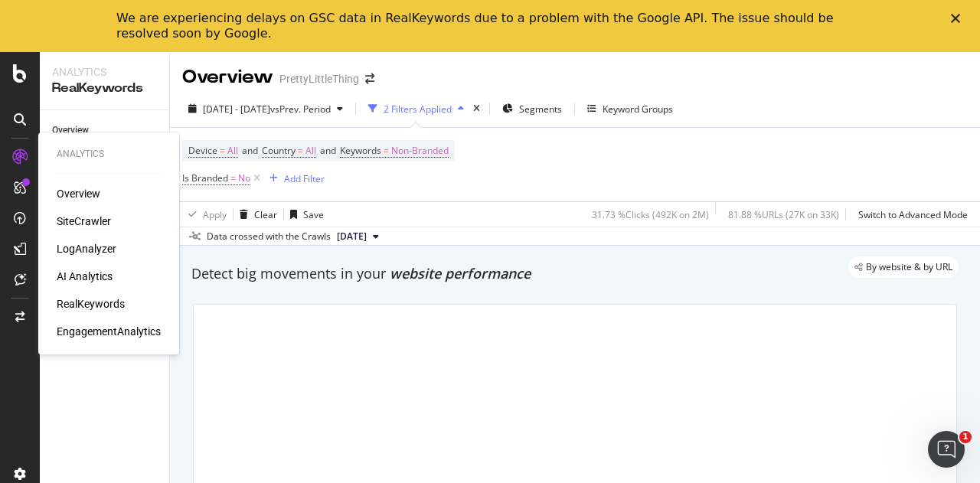 This screenshot has width=980, height=483. Describe the element at coordinates (319, 78) in the screenshot. I see `div: PrettyLittleThing` at that location.